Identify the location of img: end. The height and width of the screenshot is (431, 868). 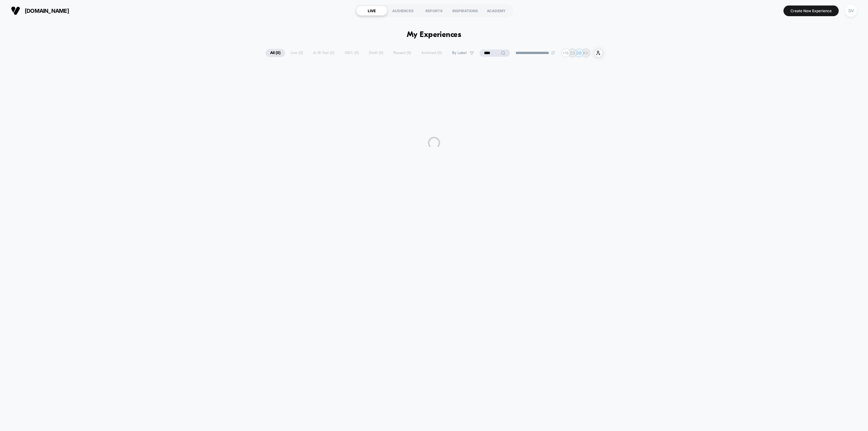
(553, 53).